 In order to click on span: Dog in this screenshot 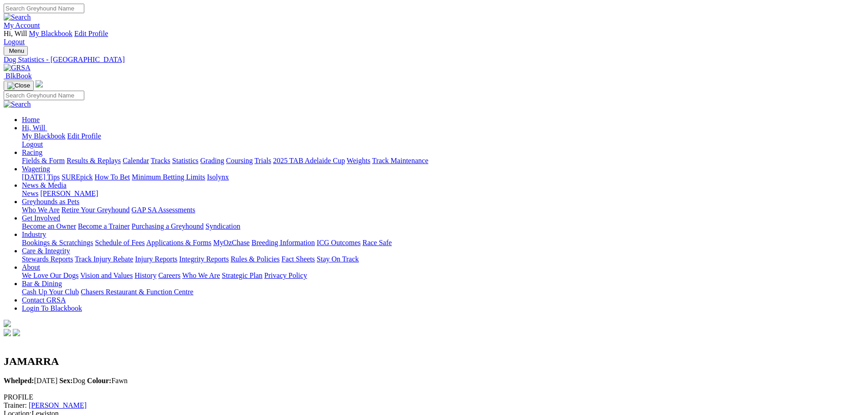, I will do `click(72, 381)`.